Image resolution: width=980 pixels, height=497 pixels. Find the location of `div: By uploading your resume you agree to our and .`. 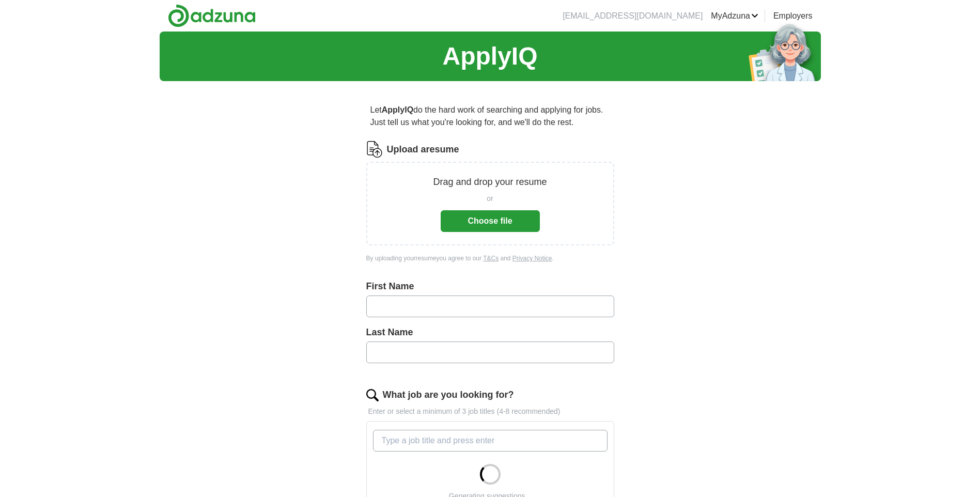

div: By uploading your resume you agree to our and . is located at coordinates (491, 258).